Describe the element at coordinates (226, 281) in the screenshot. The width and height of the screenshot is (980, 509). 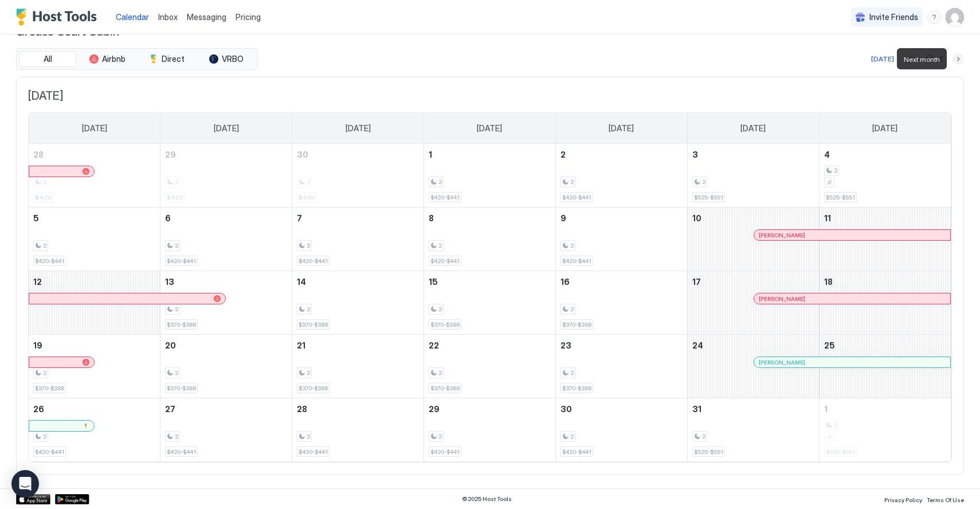
I see `a: October 13, 2025` at that location.